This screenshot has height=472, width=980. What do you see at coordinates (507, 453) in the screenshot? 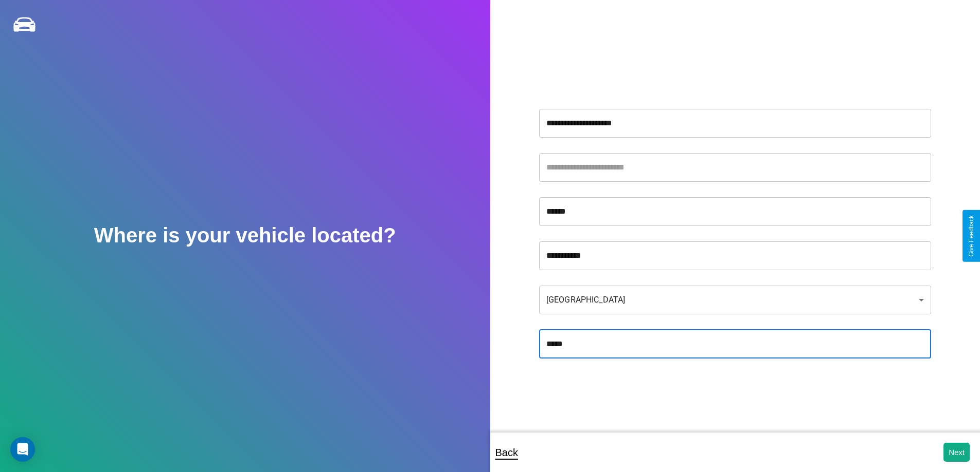
I see `p: Back` at bounding box center [507, 453].